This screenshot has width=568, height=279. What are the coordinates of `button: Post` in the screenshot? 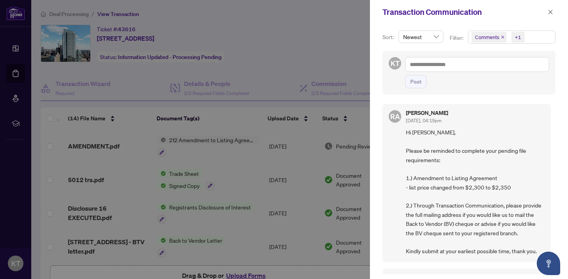 It's located at (415, 82).